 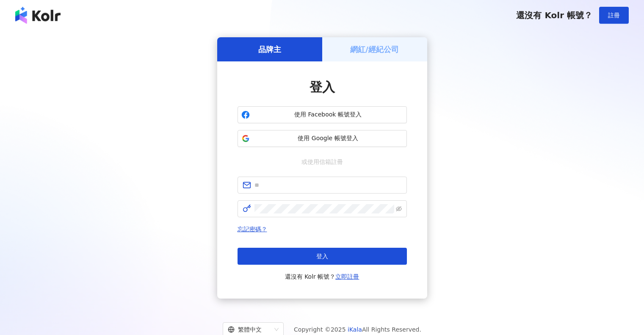 I want to click on span: 或使用信箱註冊, so click(x=323, y=162).